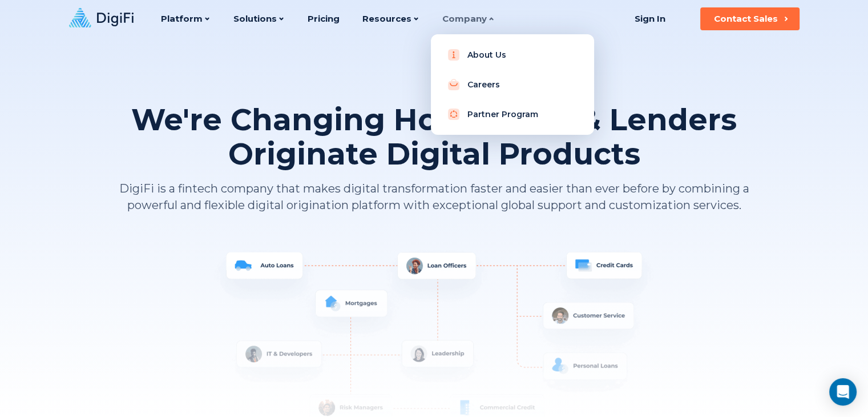  Describe the element at coordinates (513, 114) in the screenshot. I see `a: Partner Program` at that location.